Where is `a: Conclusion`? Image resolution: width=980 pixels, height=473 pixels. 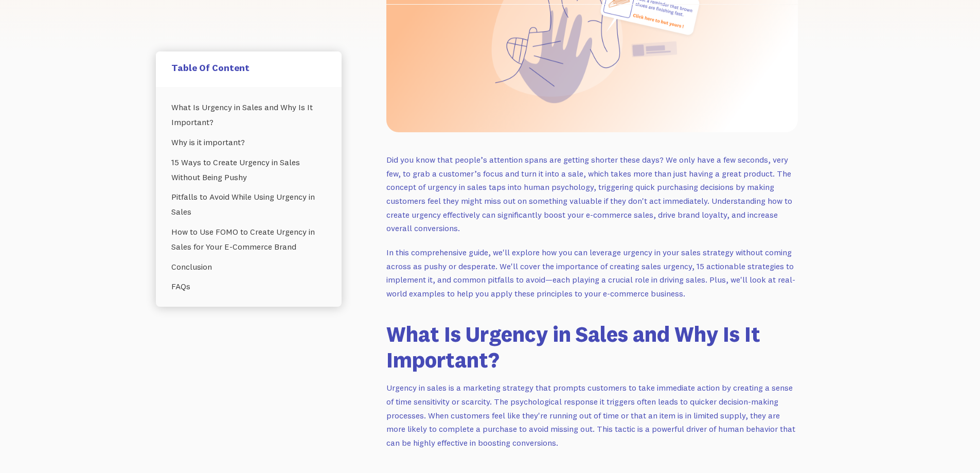 a: Conclusion is located at coordinates (249, 266).